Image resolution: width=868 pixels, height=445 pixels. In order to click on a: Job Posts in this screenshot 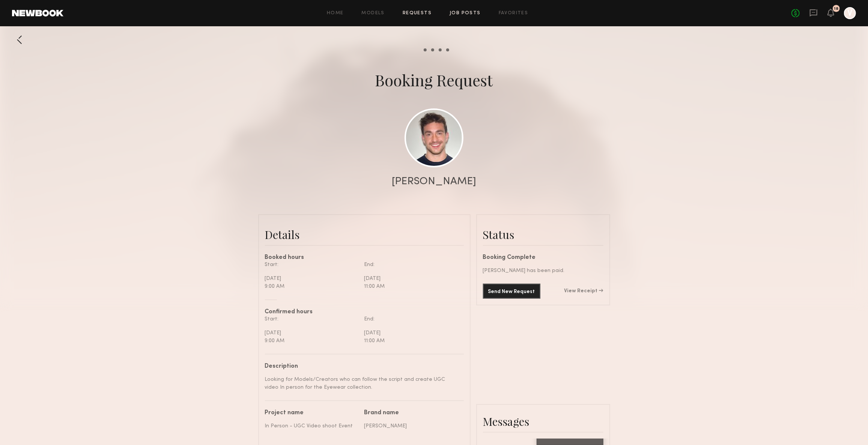, I will do `click(465, 13)`.